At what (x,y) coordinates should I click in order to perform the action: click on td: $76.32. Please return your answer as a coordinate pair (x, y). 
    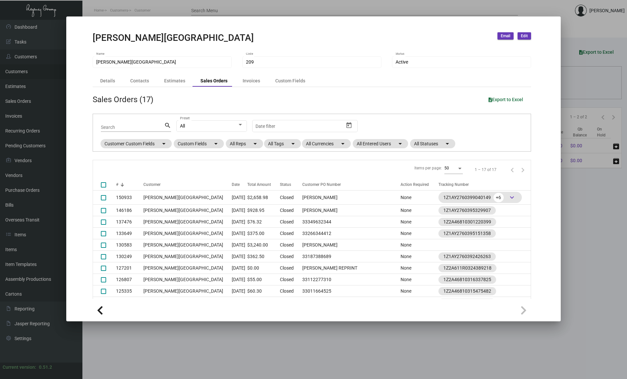
    Looking at the image, I should click on (264, 222).